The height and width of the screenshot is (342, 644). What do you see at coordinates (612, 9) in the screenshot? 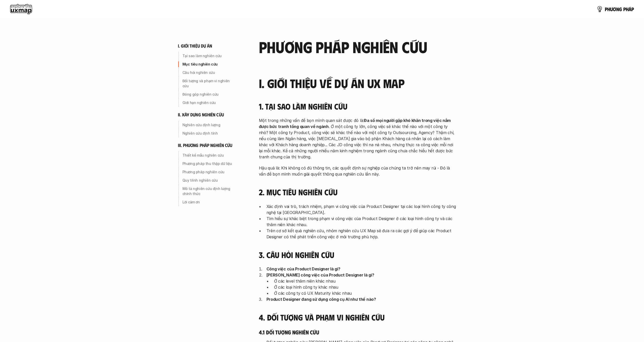
I see `span: ư` at bounding box center [612, 9].